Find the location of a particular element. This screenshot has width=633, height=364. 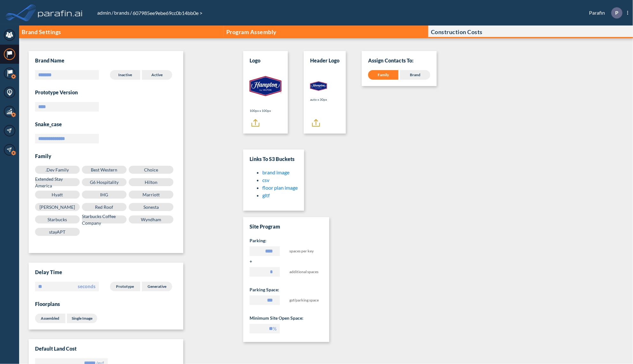

label: Red Roof is located at coordinates (104, 207).